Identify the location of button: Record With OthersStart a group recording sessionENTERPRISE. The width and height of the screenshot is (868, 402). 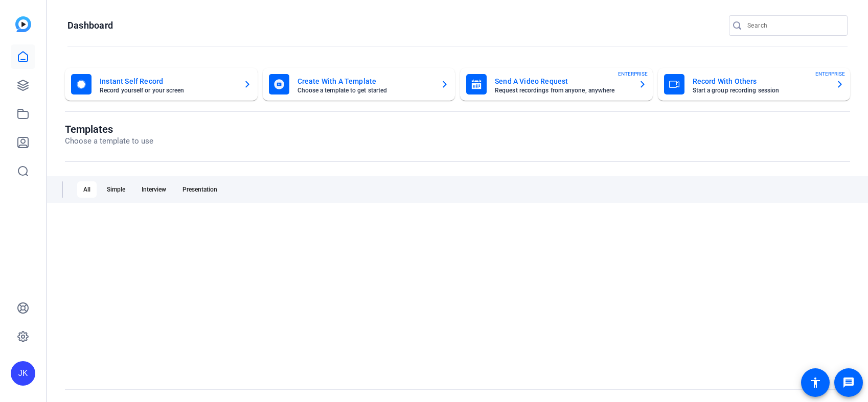
(754, 84).